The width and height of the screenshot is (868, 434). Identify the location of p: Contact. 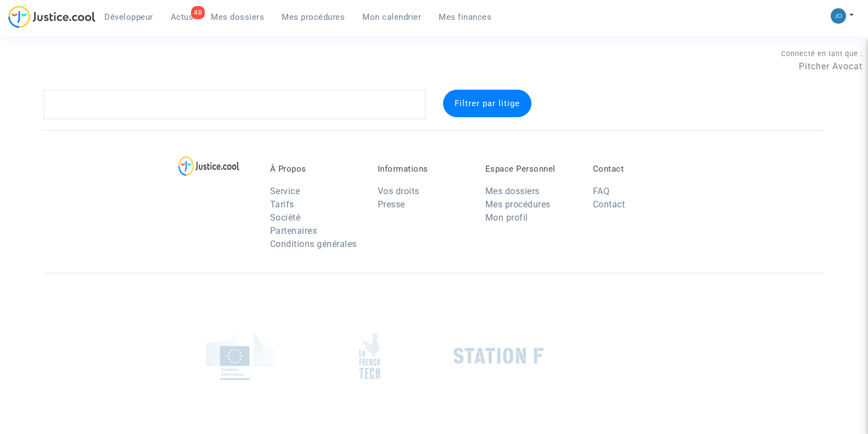
(638, 168).